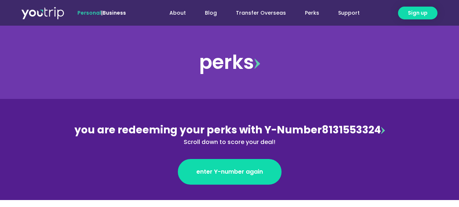  Describe the element at coordinates (211, 13) in the screenshot. I see `a: Blog` at that location.